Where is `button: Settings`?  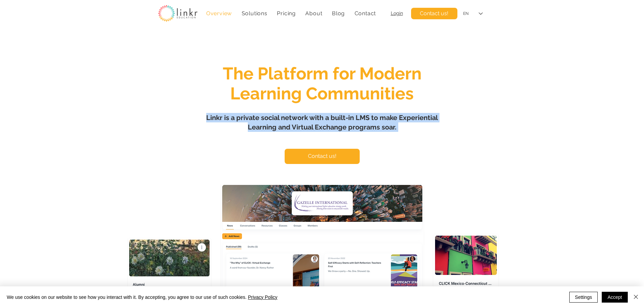 button: Settings is located at coordinates (583, 297).